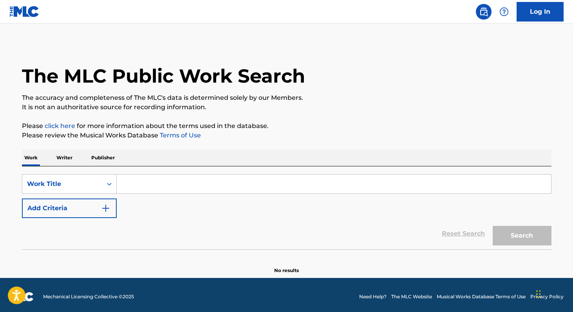 The width and height of the screenshot is (573, 312). I want to click on img: help, so click(505, 12).